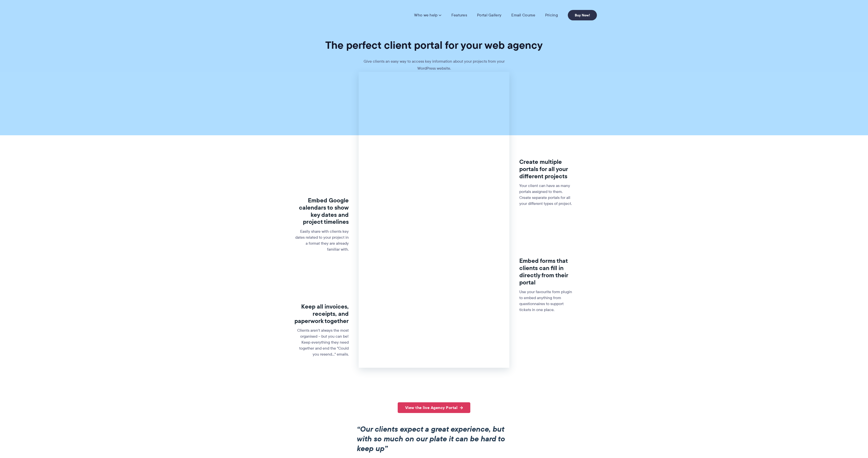 The image size is (868, 458). I want to click on p: Use your favourite form plugin to embed anything from questionnaires to support tickets in one pl..., so click(546, 301).